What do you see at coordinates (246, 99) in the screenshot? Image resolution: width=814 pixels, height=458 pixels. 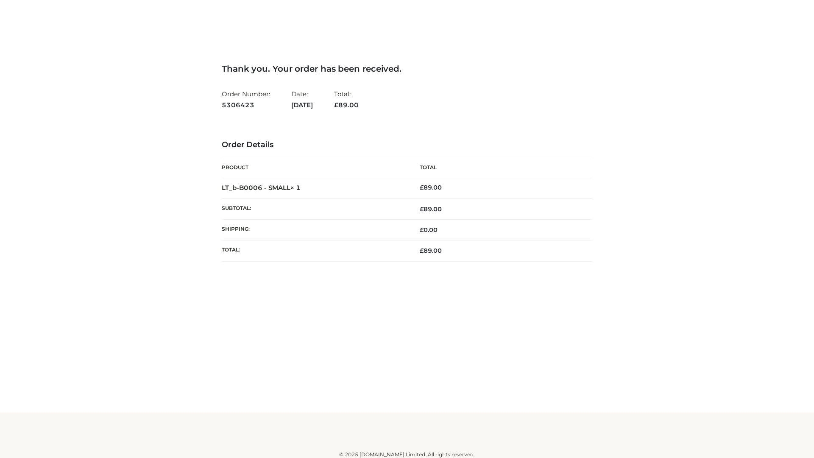 I see `li: Order Number:` at bounding box center [246, 99].